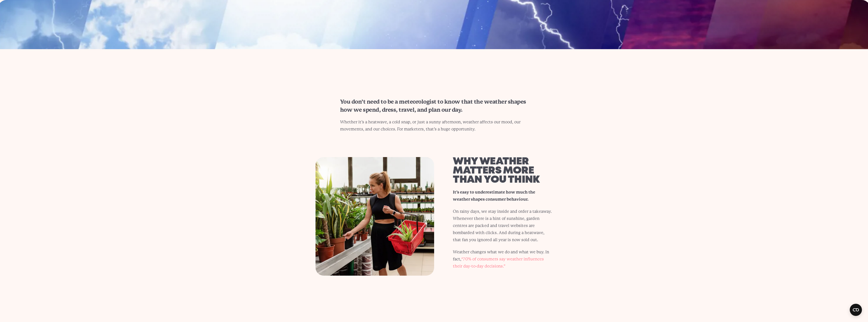 The width and height of the screenshot is (868, 322). I want to click on p: Weather changes what we do and what we buy. In fact,, so click(503, 260).